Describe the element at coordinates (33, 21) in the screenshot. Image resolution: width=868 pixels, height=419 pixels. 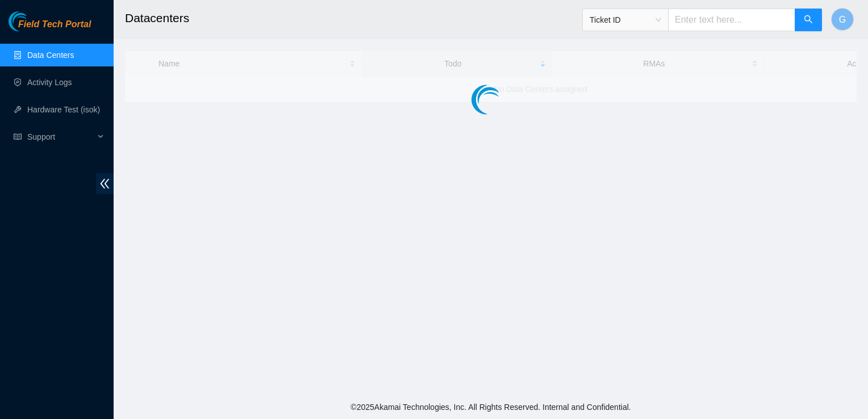
I see `img: Akamai Technologies` at that location.